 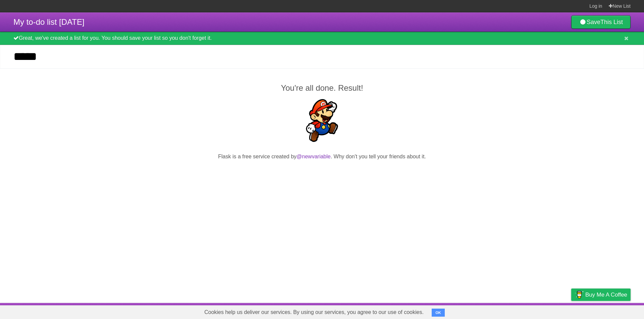 What do you see at coordinates (610, 311) in the screenshot?
I see `a: Suggest a feature` at bounding box center [610, 311].